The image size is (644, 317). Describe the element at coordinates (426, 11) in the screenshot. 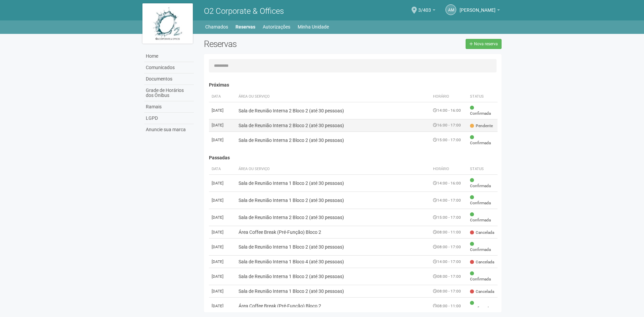

I see `a: 3/403` at that location.